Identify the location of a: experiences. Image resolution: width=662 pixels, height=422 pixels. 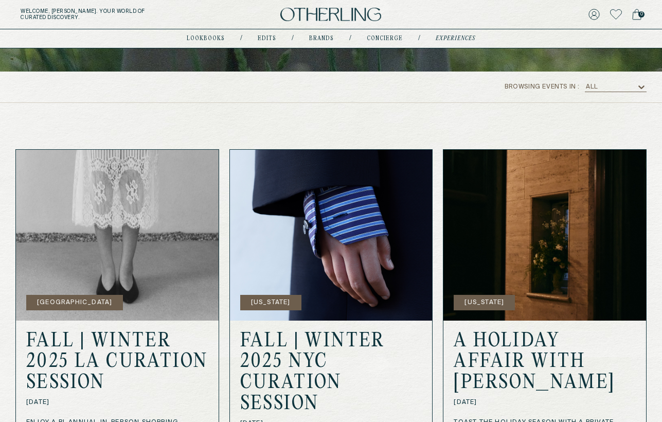
(455, 39).